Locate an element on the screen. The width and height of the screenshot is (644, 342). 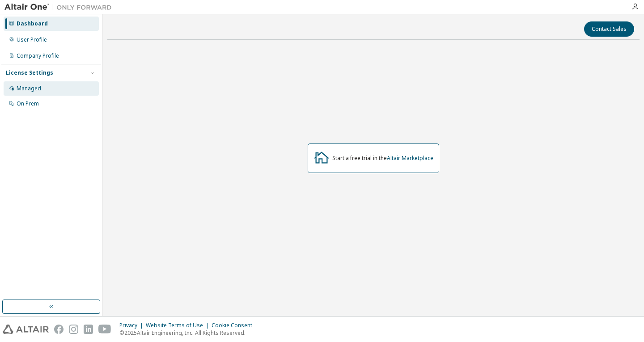
div: Start a free trial in the is located at coordinates (383, 158).